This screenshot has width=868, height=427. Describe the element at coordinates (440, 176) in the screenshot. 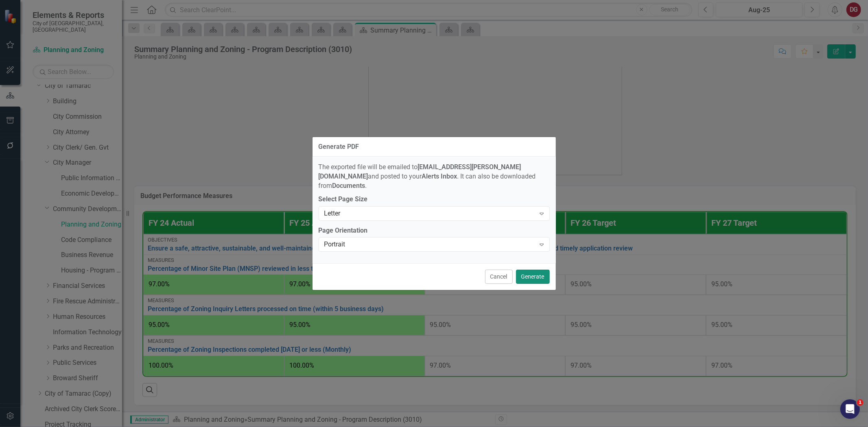

I see `strong: Alerts Inbox` at that location.